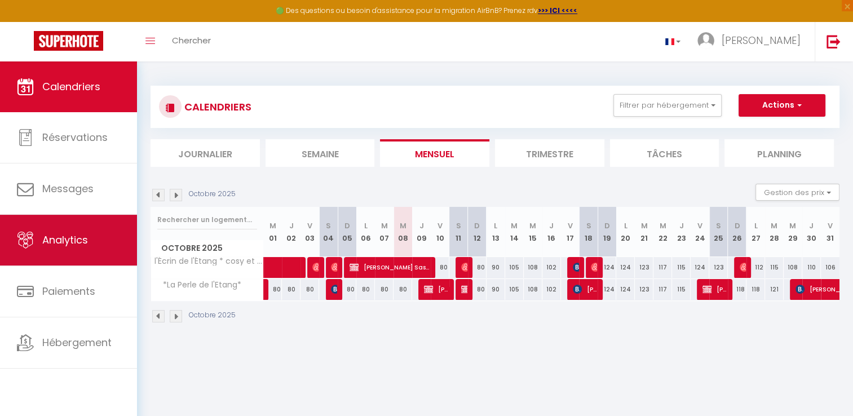 This screenshot has height=416, width=853. I want to click on th: 27, so click(755, 232).